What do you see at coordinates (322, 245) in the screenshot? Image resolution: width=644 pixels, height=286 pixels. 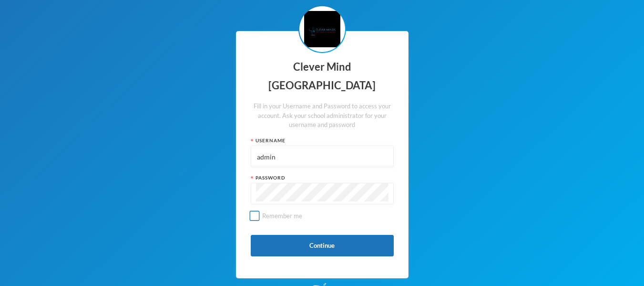 I see `button: Continue` at bounding box center [322, 245].